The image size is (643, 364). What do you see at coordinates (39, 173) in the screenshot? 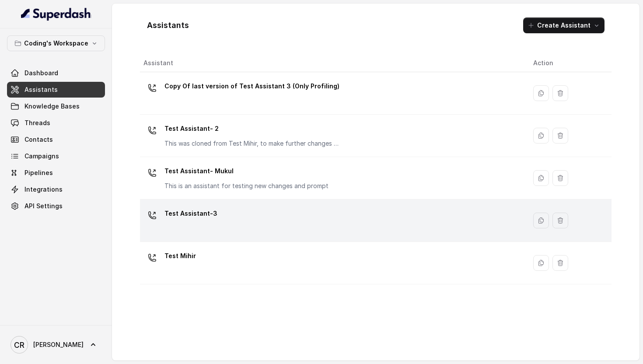
I see `span: Pipelines` at bounding box center [39, 173].